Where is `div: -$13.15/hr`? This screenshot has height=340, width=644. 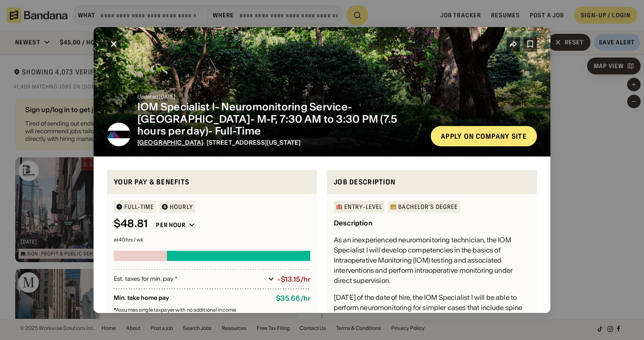
div: -$13.15/hr is located at coordinates (294, 278).